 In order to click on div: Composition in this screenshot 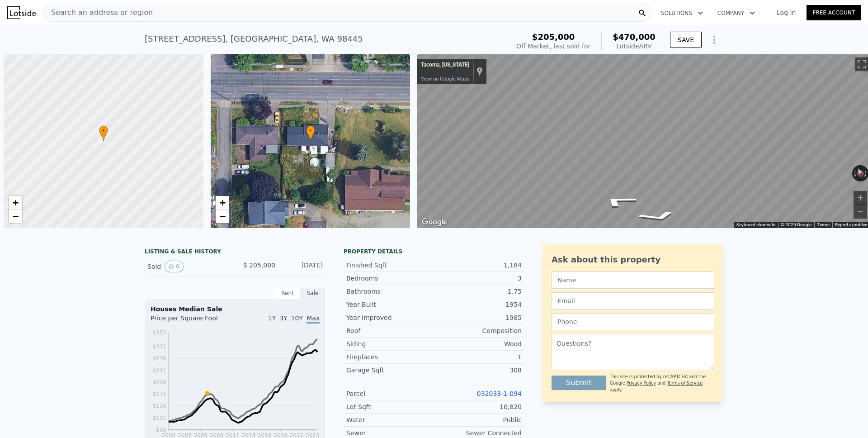, I will do `click(478, 331)`.